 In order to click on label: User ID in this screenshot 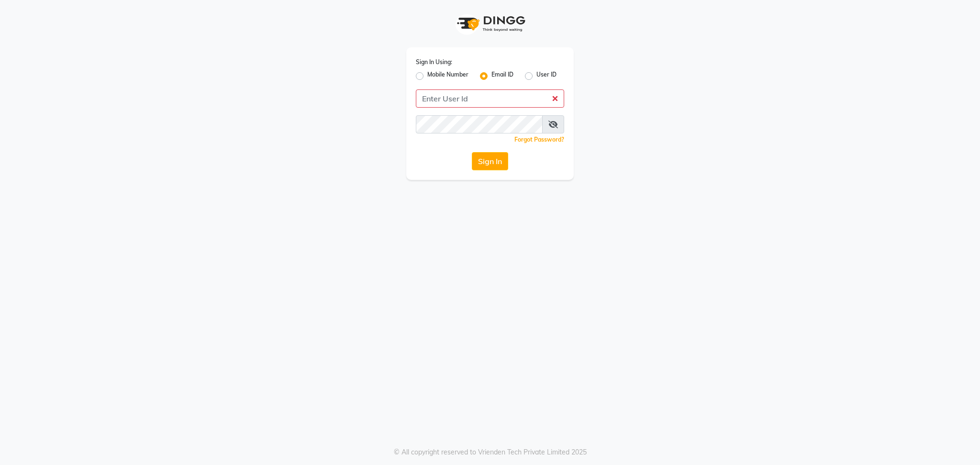, I will do `click(547, 76)`.